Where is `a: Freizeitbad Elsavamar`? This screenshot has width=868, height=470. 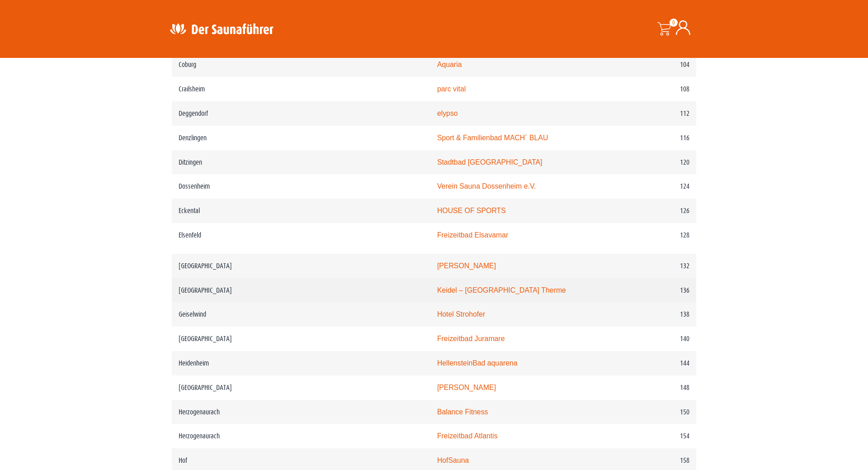 a: Freizeitbad Elsavamar is located at coordinates (473, 235).